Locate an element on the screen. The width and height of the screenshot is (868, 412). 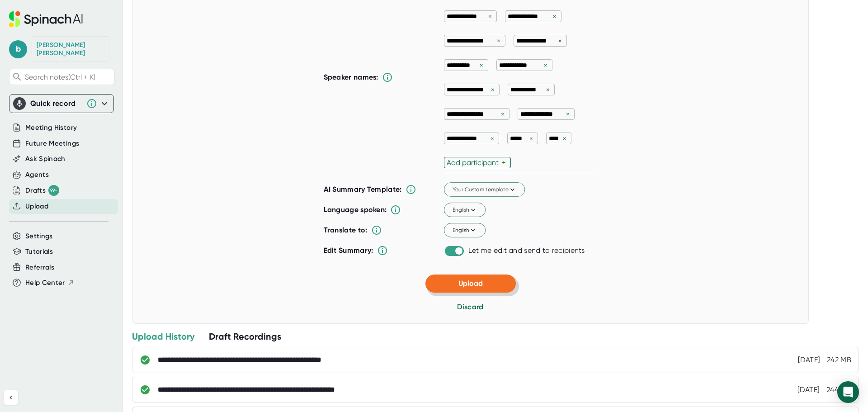
b: AI Summary Template: is located at coordinates (363, 189).